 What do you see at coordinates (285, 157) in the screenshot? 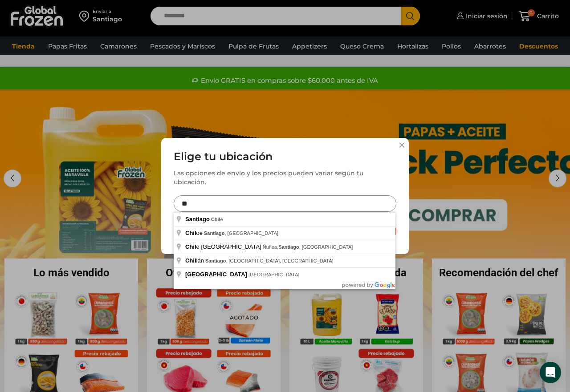
I see `h3: Elige tu ubicación` at bounding box center [285, 157].